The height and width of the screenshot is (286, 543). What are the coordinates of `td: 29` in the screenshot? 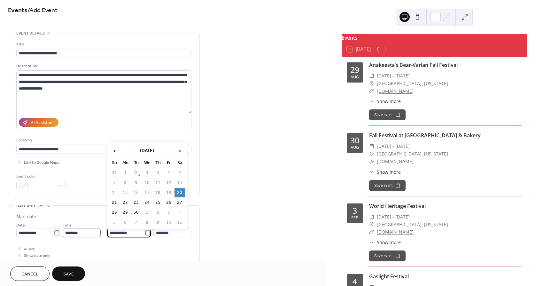 It's located at (125, 212).